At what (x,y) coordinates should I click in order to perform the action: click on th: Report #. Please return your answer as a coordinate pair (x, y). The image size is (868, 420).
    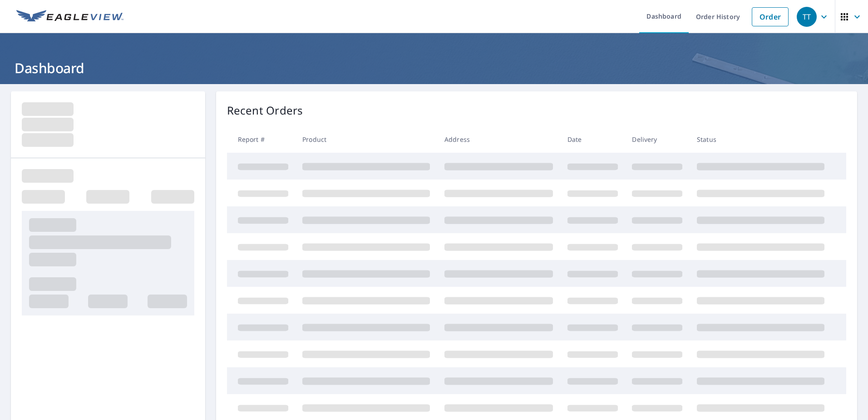
    Looking at the image, I should click on (261, 139).